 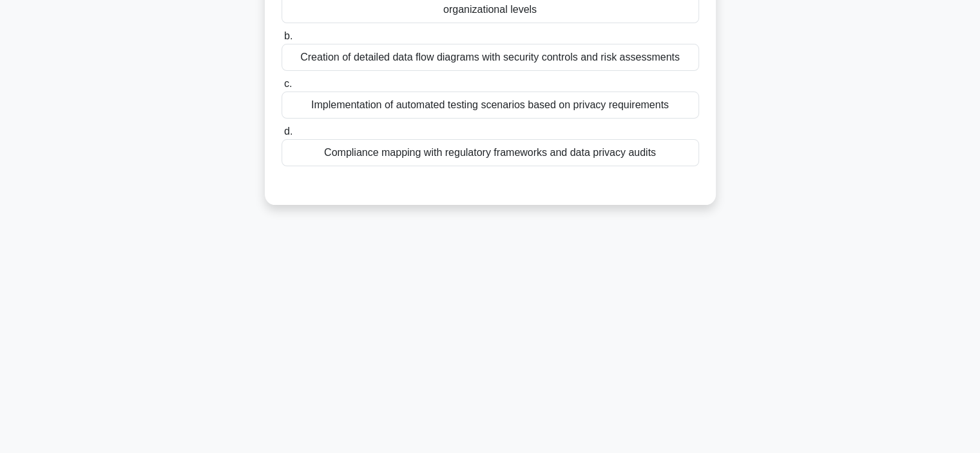 I want to click on span: d., so click(x=288, y=130).